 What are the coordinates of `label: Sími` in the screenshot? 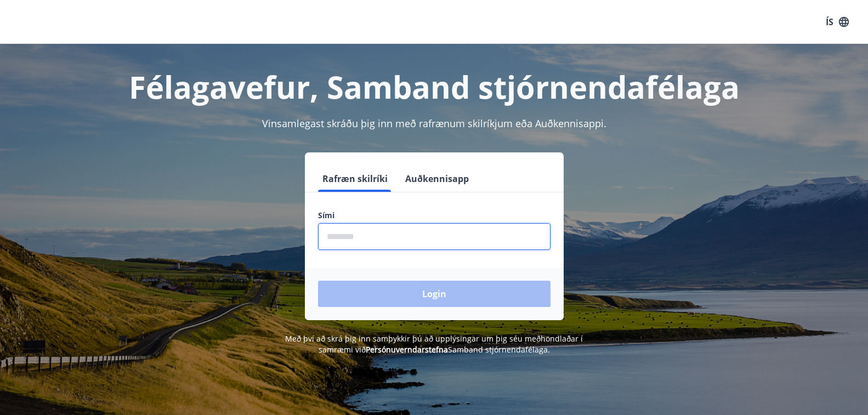 It's located at (434, 215).